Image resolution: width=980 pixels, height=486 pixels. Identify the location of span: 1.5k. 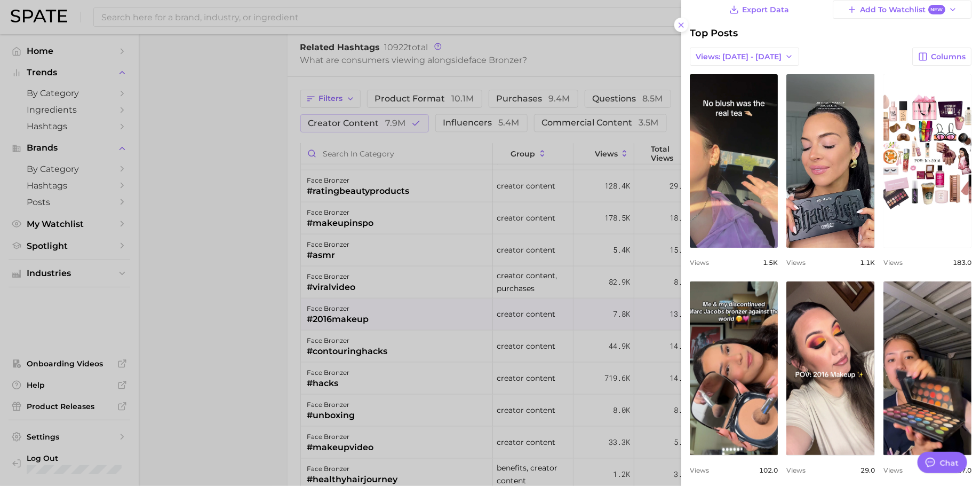
(771, 262).